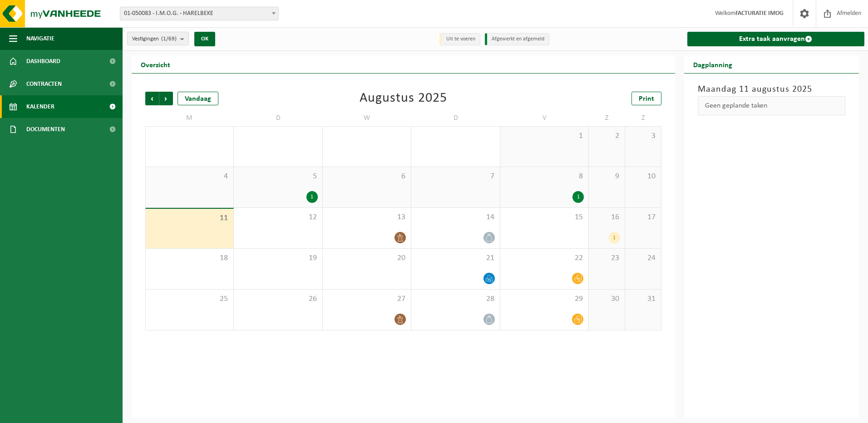 This screenshot has width=868, height=423. What do you see at coordinates (43, 62) in the screenshot?
I see `span: Dashboard` at bounding box center [43, 62].